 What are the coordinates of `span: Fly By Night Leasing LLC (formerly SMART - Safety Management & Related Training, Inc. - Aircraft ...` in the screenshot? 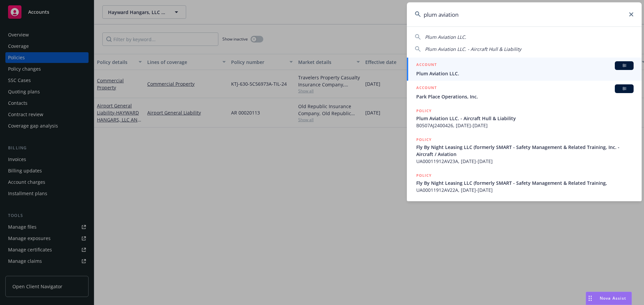 It's located at (525, 150).